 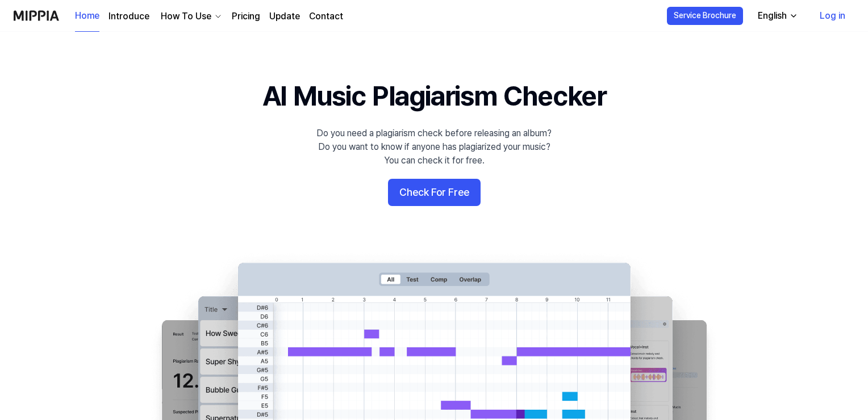 I want to click on div: Do you need a plagiarism check before releasing an album? Do you want to know if anyone has plagi..., so click(x=434, y=147).